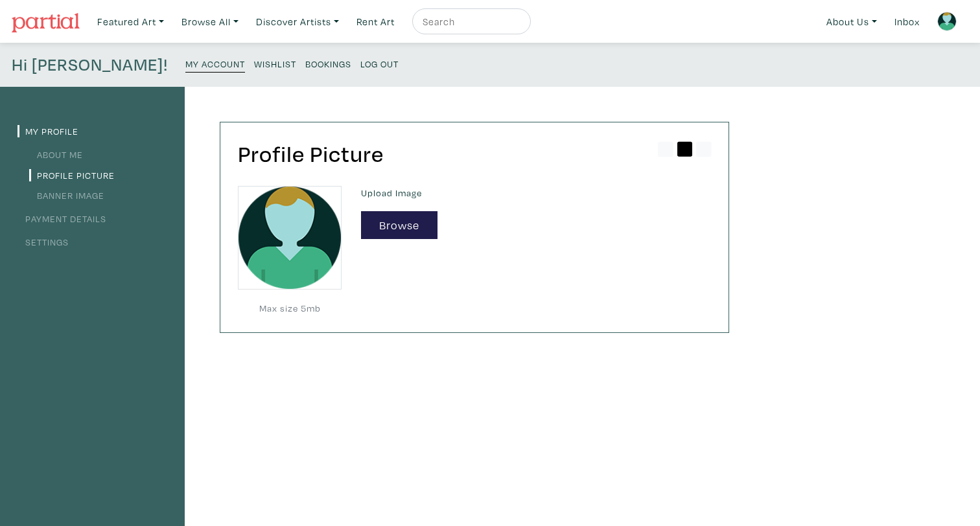 The image size is (980, 526). I want to click on a: Featured Art, so click(130, 21).